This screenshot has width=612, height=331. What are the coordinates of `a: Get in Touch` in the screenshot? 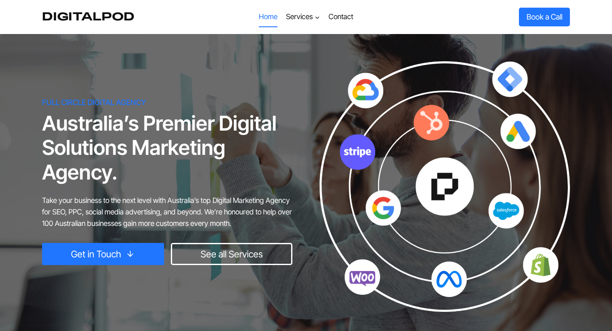 It's located at (103, 254).